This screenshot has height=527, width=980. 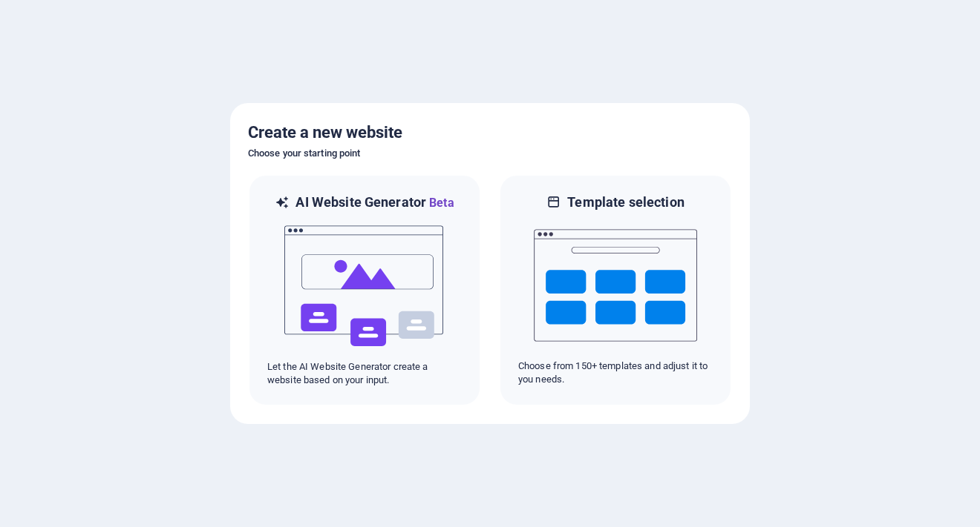 What do you see at coordinates (490, 153) in the screenshot?
I see `h6: Choose your starting point` at bounding box center [490, 153].